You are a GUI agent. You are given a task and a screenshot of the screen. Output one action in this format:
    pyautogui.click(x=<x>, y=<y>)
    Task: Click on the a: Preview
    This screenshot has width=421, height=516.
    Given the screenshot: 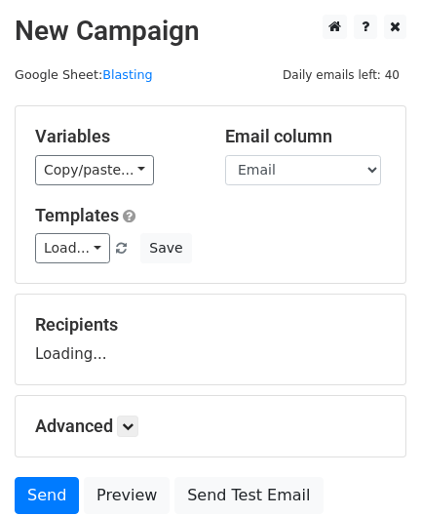 What is the action you would take?
    pyautogui.click(x=127, y=495)
    